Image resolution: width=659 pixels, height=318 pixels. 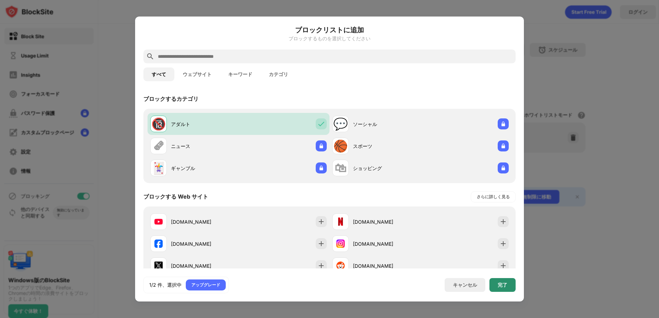 What do you see at coordinates (205, 124) in the screenshot?
I see `div: アダルト` at bounding box center [205, 124].